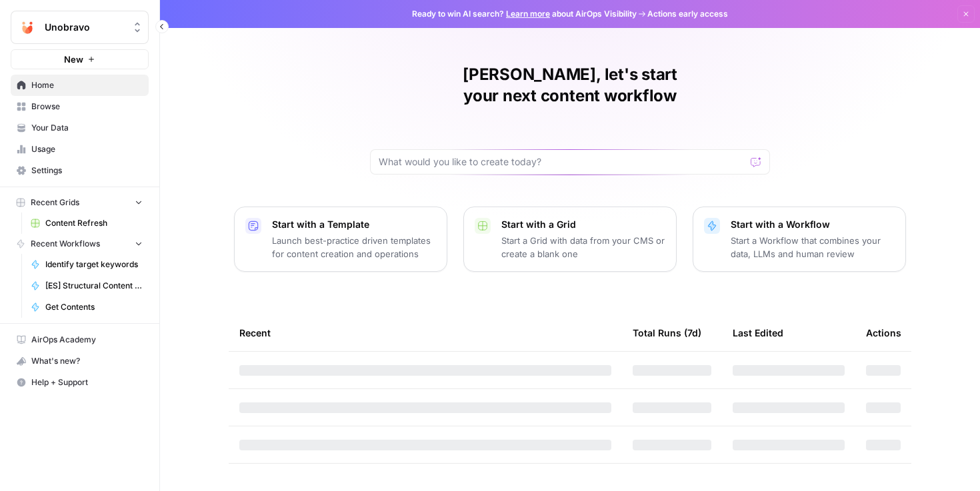  I want to click on input: What would you like to create today?, so click(562, 162).